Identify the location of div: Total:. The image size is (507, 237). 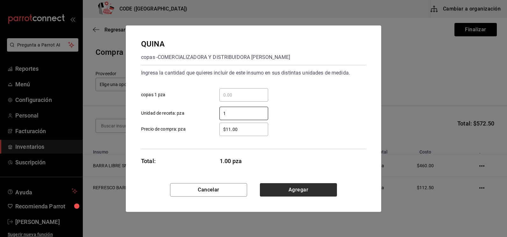
(148, 161).